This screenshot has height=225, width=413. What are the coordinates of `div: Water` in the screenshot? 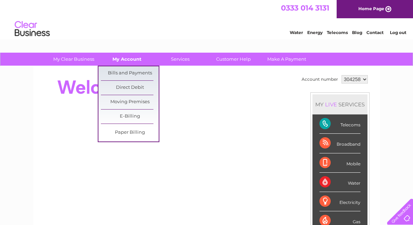 It's located at (340, 182).